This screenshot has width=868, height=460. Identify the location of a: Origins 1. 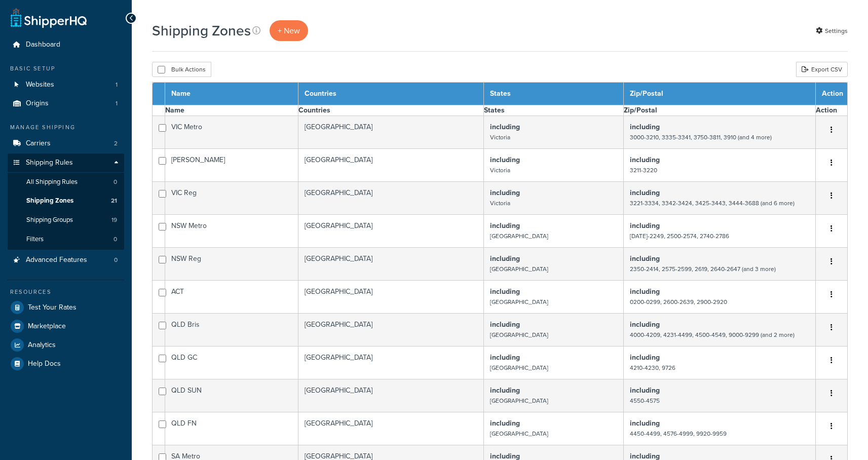
(66, 104).